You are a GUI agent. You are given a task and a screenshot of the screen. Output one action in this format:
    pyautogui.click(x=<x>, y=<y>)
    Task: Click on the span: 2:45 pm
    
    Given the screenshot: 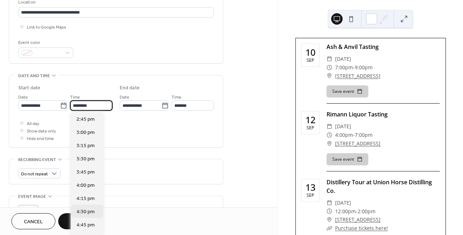 What is the action you would take?
    pyautogui.click(x=85, y=119)
    